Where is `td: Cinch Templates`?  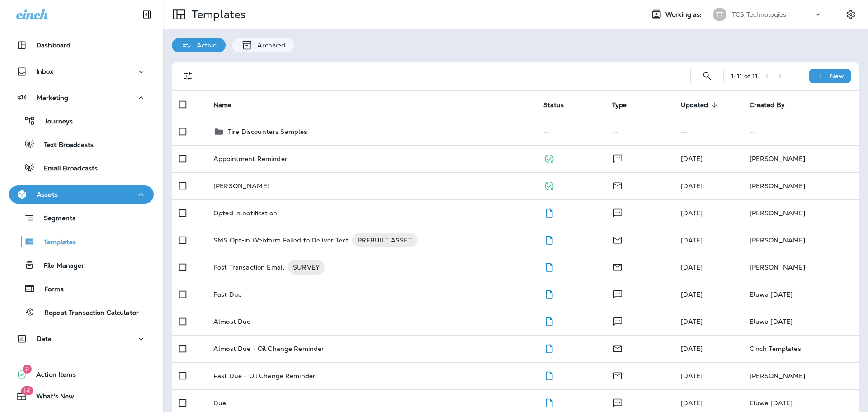
td: Cinch Templates is located at coordinates (801, 349).